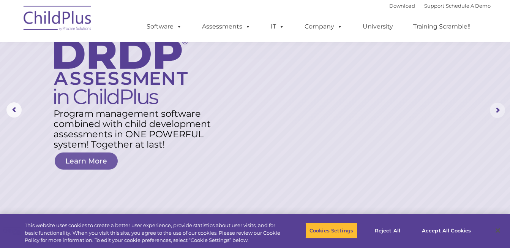 Image resolution: width=510 pixels, height=248 pixels. I want to click on a: University, so click(378, 27).